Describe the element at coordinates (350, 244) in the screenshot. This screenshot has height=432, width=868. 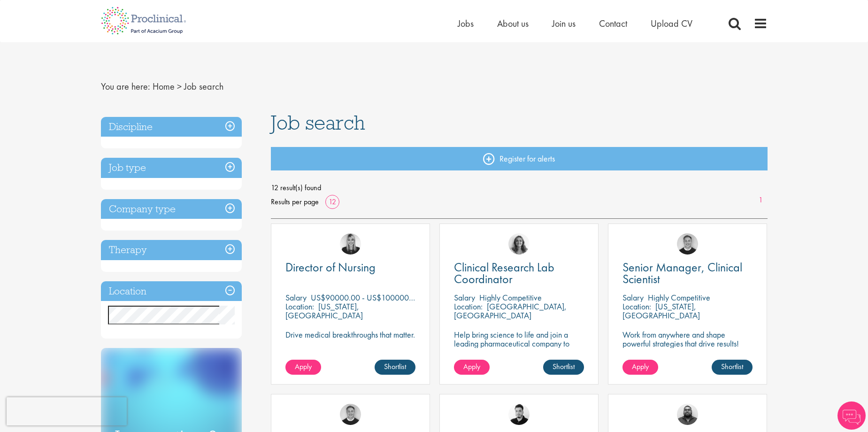
I see `a: Janelle Jones` at that location.